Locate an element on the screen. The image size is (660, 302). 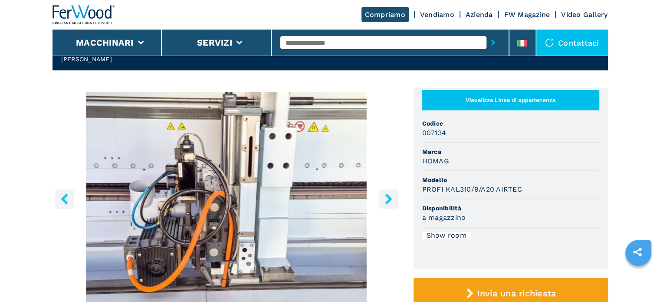
button: submit-button is located at coordinates (493, 43).